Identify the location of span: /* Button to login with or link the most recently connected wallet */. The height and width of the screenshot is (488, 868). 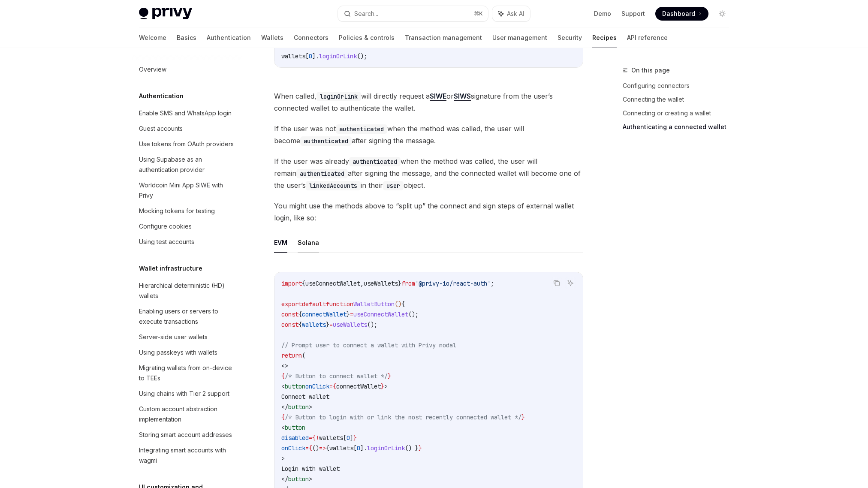
(403, 418).